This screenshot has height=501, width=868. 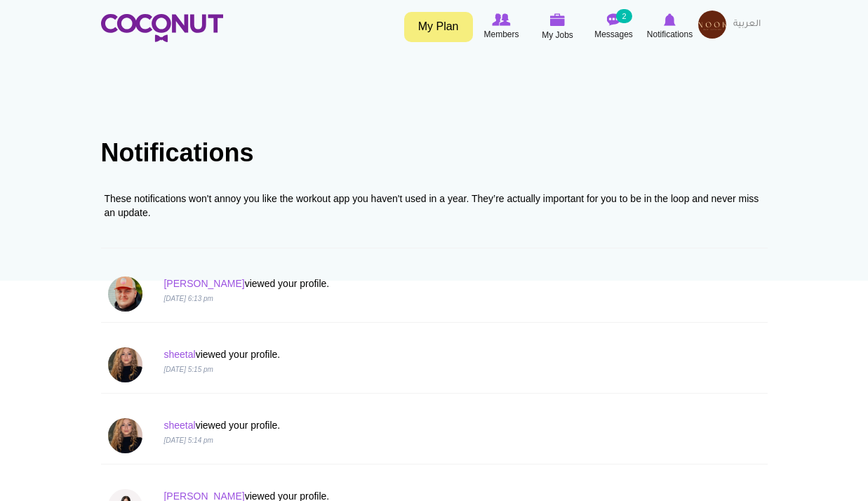 I want to click on img: Home, so click(x=162, y=28).